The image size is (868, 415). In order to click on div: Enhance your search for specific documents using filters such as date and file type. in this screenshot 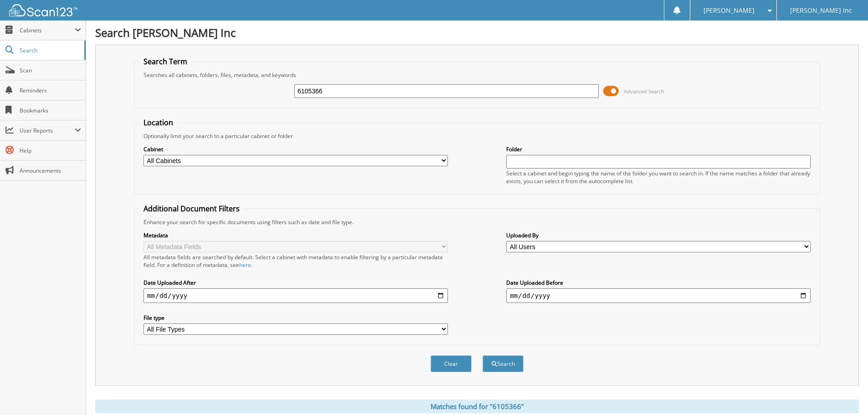, I will do `click(477, 222)`.